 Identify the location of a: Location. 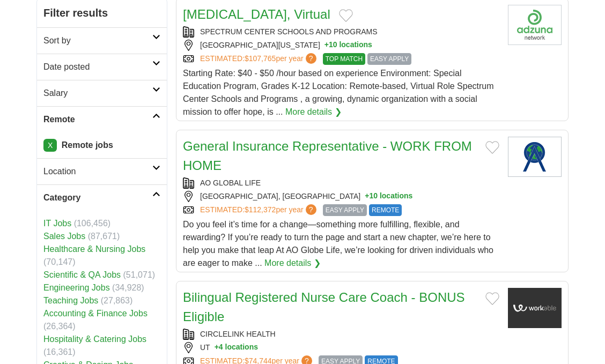
(102, 171).